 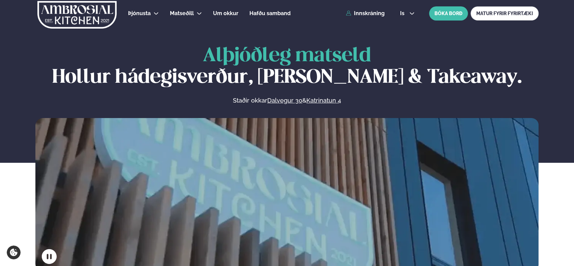 What do you see at coordinates (182, 13) in the screenshot?
I see `a: Matseðill` at bounding box center [182, 13].